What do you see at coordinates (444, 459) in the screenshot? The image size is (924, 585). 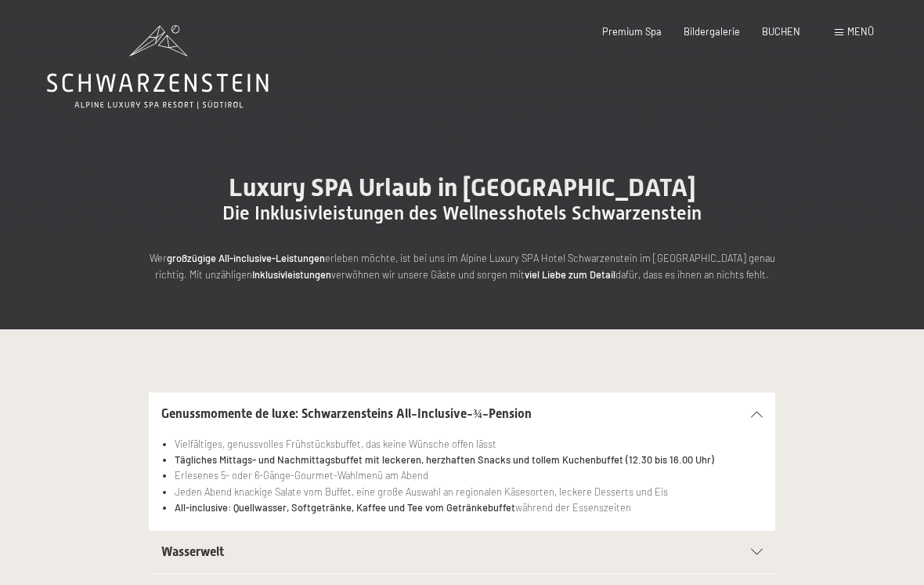 I see `strong: Tägliches Mittags- und Nachmittagsbuffet mit leckeren, herzhaften Snacks und tollem Kuchenbuffet ...` at bounding box center [444, 459].